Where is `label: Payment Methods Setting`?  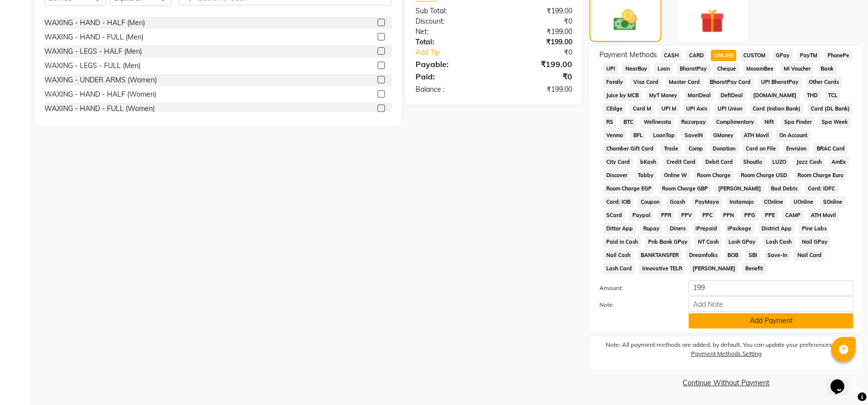
label: Payment Methods Setting is located at coordinates (727, 353).